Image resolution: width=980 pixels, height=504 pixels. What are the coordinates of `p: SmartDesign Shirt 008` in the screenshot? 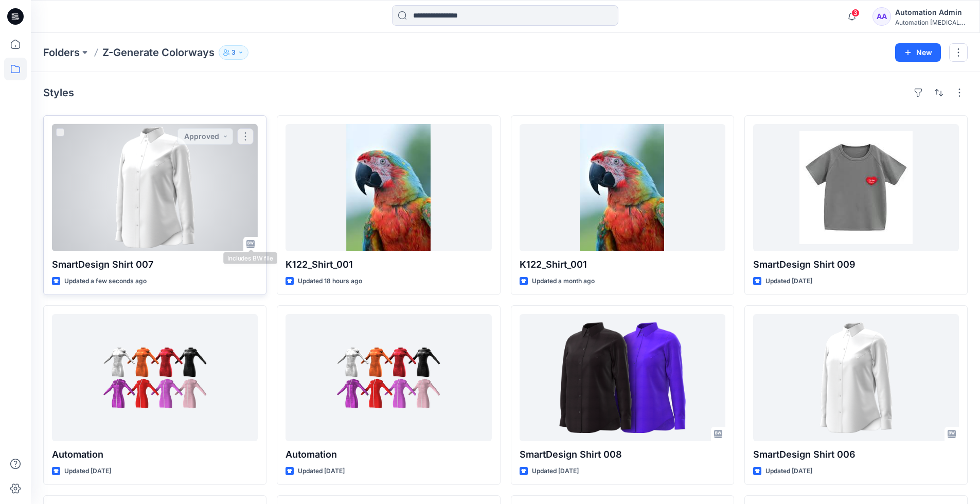 It's located at (623, 455).